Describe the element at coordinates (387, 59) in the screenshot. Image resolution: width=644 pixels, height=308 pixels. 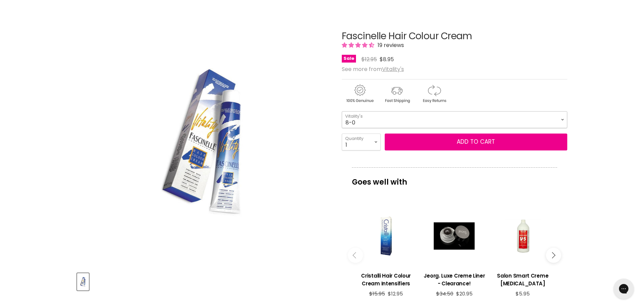
I see `span: $8.95` at that location.